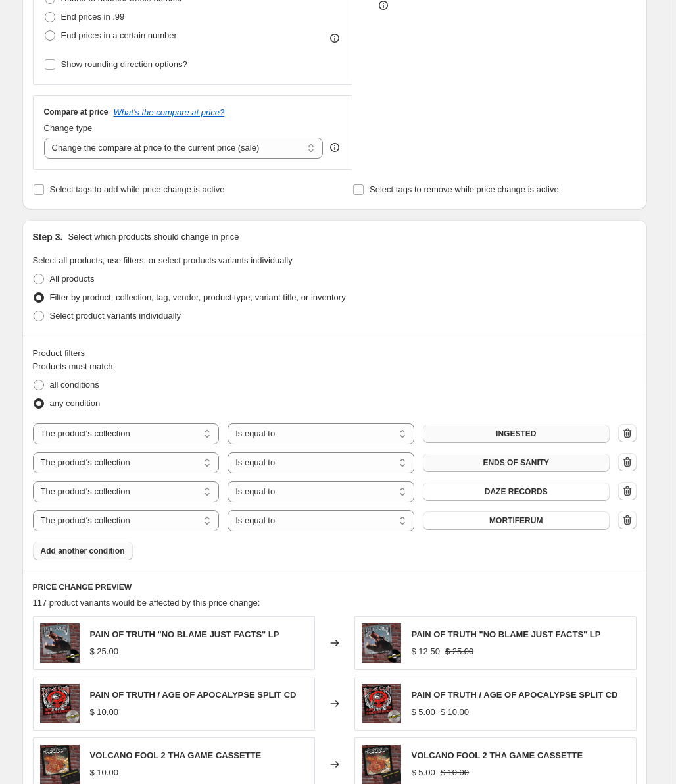  What do you see at coordinates (335, 353) in the screenshot?
I see `div: Product filters` at bounding box center [335, 353].